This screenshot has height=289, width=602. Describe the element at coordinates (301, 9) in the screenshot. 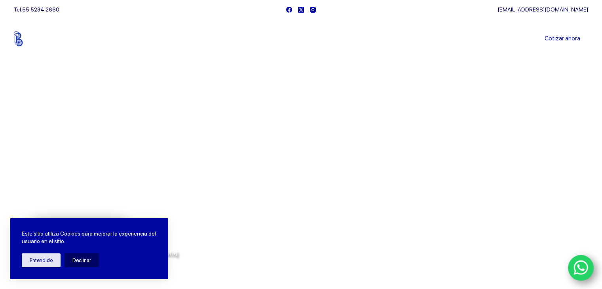

I see `a: X (Twitter)` at that location.